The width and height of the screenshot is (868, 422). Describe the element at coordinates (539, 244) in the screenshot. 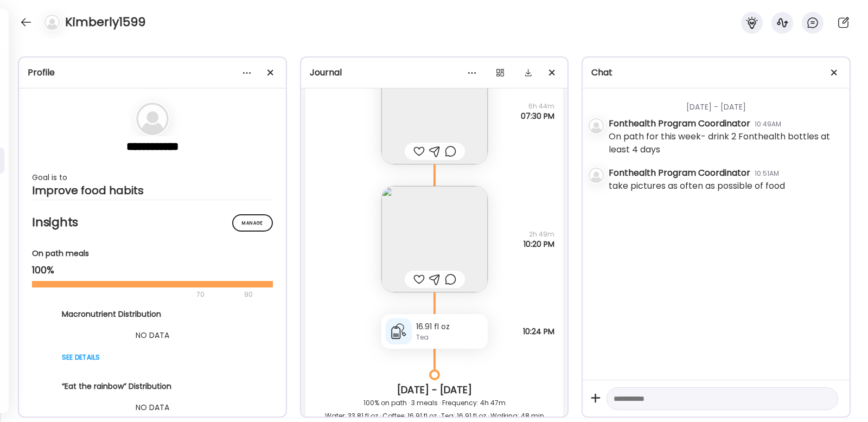

I see `span: 10:20 PM` at that location.